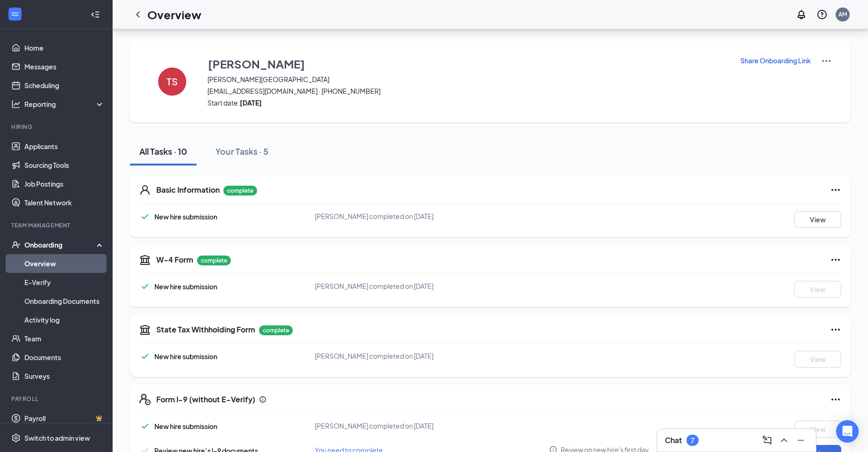 The image size is (868, 452). What do you see at coordinates (57, 438) in the screenshot?
I see `div: Switch to admin view` at bounding box center [57, 438].